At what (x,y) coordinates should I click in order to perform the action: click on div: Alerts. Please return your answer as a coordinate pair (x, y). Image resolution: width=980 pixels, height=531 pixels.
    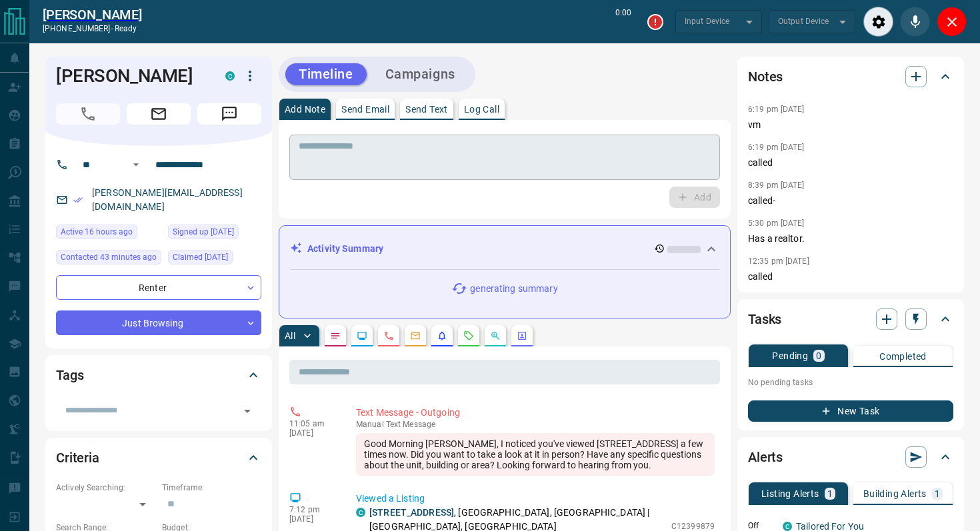
    Looking at the image, I should click on (851, 458).